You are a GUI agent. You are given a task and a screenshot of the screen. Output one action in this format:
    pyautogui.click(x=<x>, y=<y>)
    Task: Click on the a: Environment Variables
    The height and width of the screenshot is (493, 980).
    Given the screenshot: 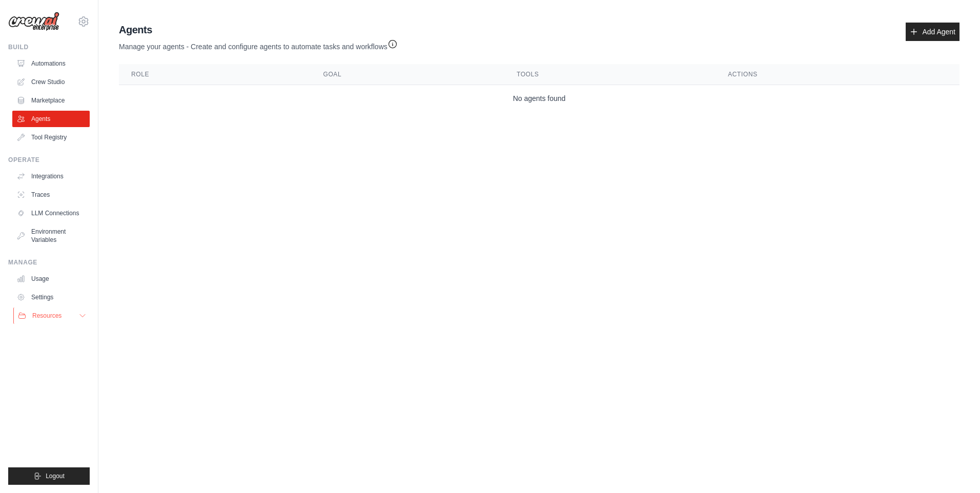 What is the action you would take?
    pyautogui.click(x=50, y=236)
    